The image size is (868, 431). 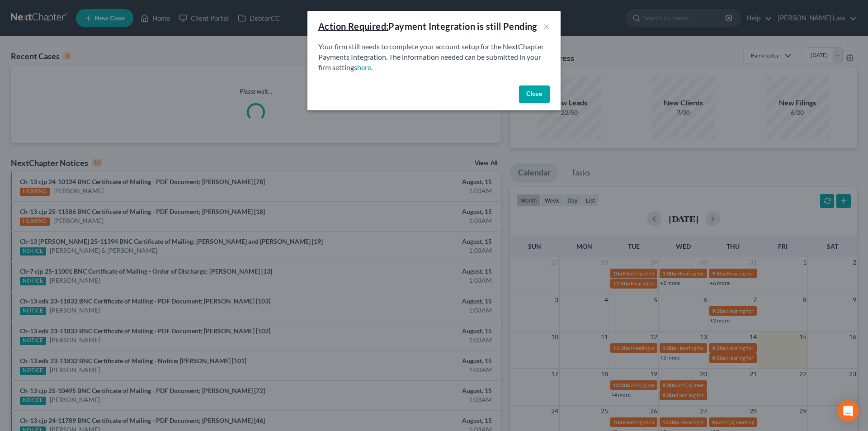 What do you see at coordinates (353, 26) in the screenshot?
I see `u: Action Required:` at bounding box center [353, 26].